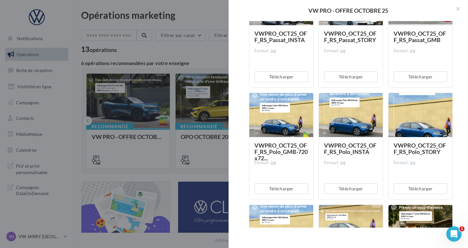 Image resolution: width=468 pixels, height=248 pixels. What do you see at coordinates (350, 37) in the screenshot?
I see `span: VWPRO_OCT25_OFF_RS_Passat_STORY` at bounding box center [350, 37].